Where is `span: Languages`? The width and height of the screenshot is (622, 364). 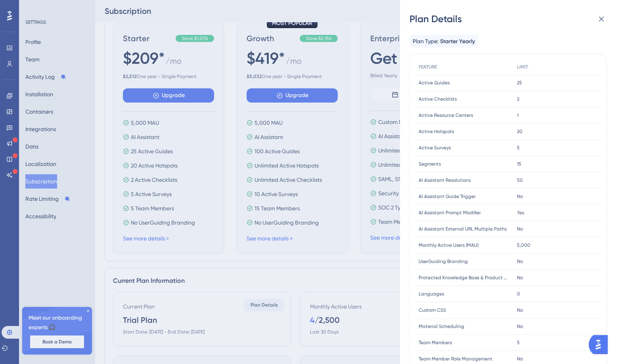 span: Languages is located at coordinates (431, 294).